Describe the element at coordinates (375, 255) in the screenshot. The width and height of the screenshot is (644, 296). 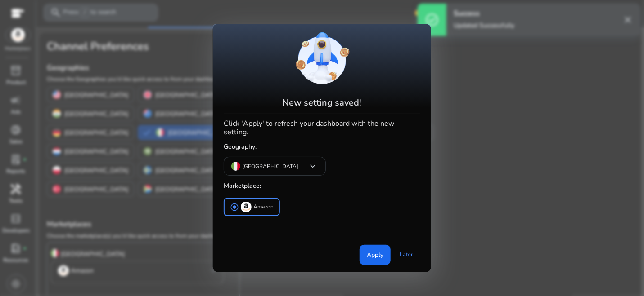
I see `button: Apply` at that location.